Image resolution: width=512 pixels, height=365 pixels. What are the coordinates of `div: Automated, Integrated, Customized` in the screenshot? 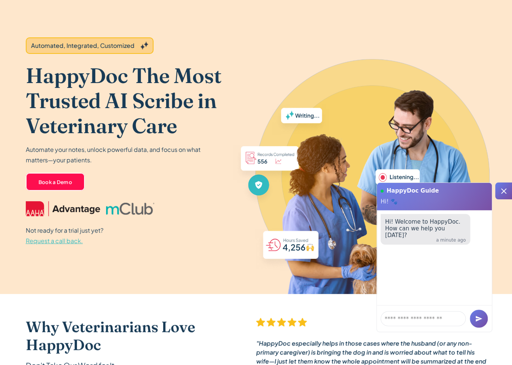 It's located at (83, 46).